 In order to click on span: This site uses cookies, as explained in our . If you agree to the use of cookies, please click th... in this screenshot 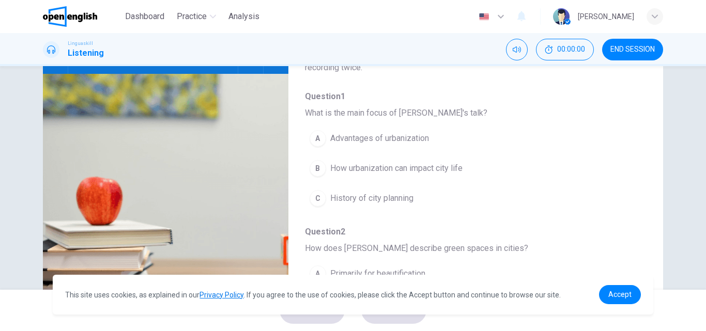, I will do `click(313, 295)`.